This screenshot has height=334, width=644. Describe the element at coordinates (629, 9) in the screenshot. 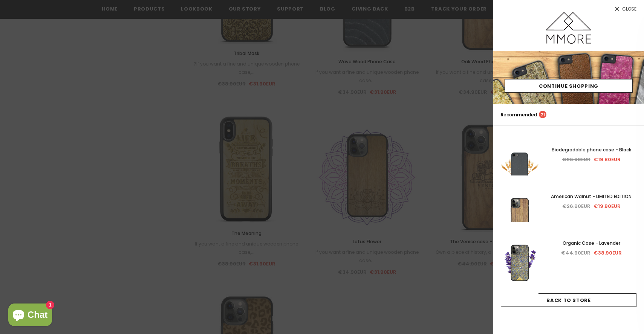

I see `span: Close` at that location.